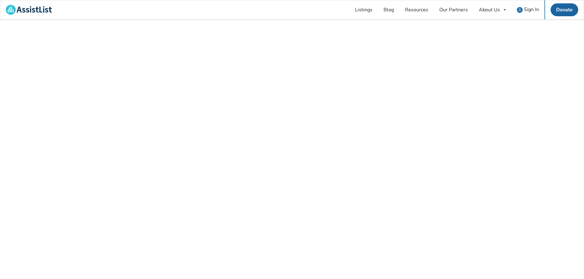 The width and height of the screenshot is (584, 279). I want to click on a: Donate, so click(564, 10).